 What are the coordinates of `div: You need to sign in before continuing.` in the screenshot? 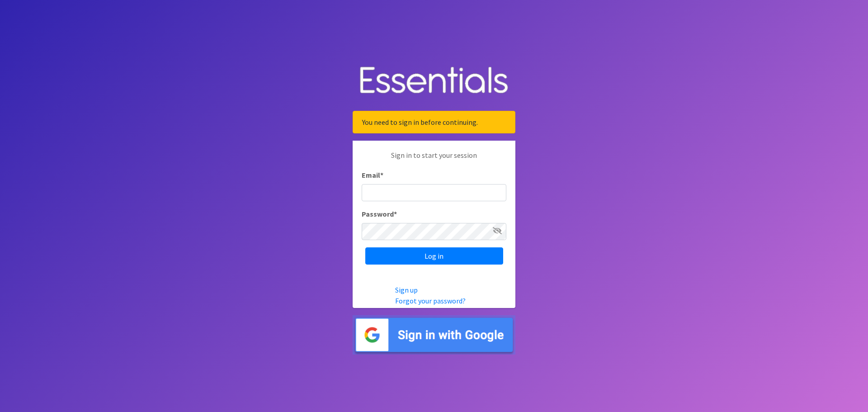 It's located at (434, 122).